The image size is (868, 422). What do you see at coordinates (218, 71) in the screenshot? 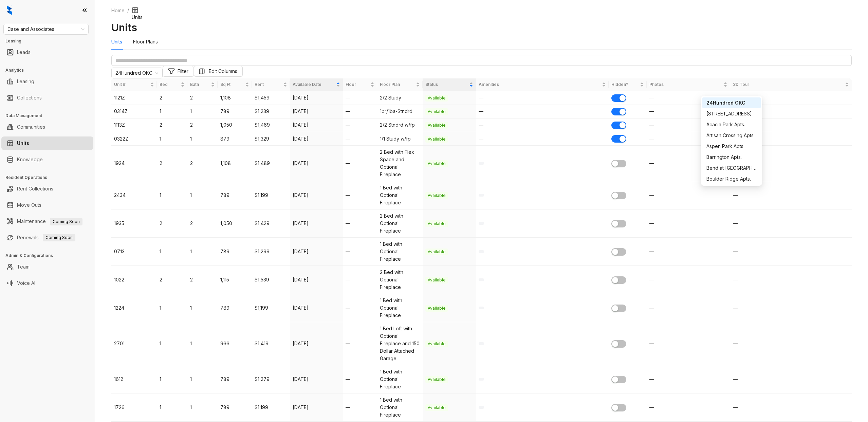
I see `button: Edit Columns` at bounding box center [218, 71].